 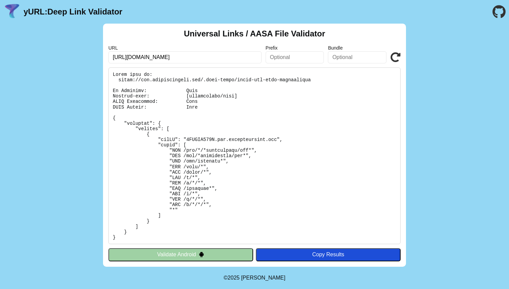 I want to click on label: Bundle, so click(x=357, y=48).